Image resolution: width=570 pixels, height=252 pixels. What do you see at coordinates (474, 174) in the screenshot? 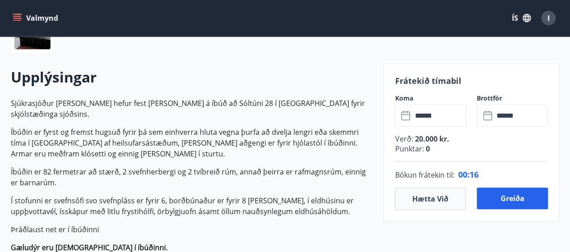
I see `span: 16` at bounding box center [474, 174].